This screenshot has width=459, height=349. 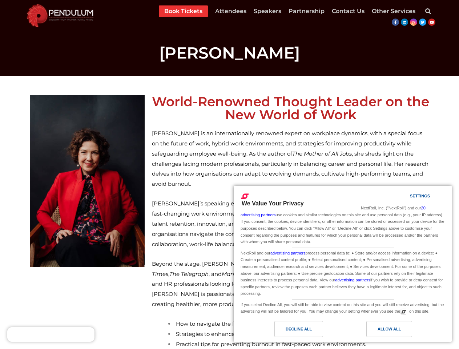 What do you see at coordinates (292, 334) in the screenshot?
I see `span: Strategies to enhance workplace productivity while maintaining employee well-being.` at bounding box center [292, 334].